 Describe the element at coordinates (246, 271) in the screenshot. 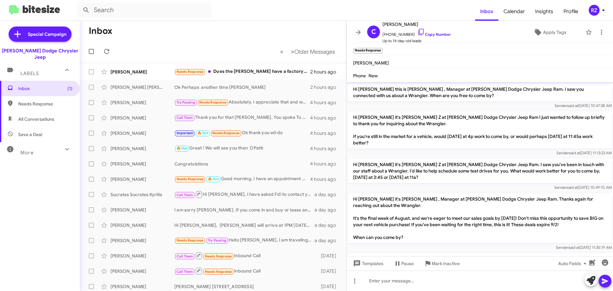

I see `div: Inbound Call` at that location.